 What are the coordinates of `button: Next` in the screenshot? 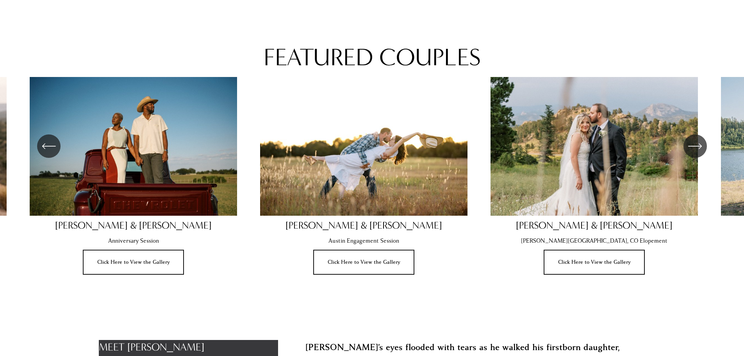 It's located at (695, 146).